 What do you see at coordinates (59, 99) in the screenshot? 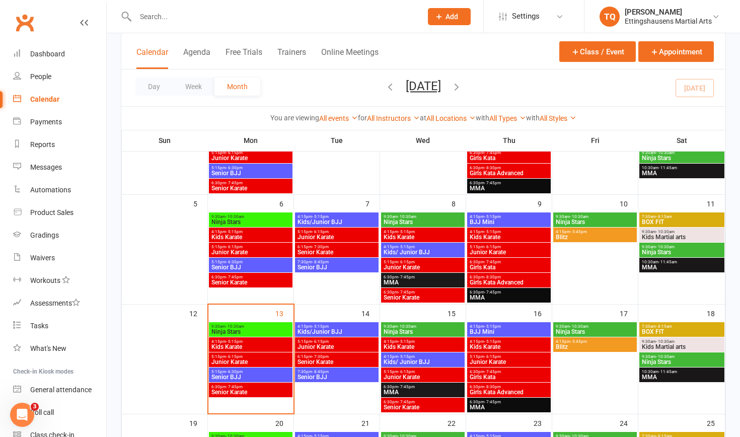
I see `a: Calendar` at bounding box center [59, 99].